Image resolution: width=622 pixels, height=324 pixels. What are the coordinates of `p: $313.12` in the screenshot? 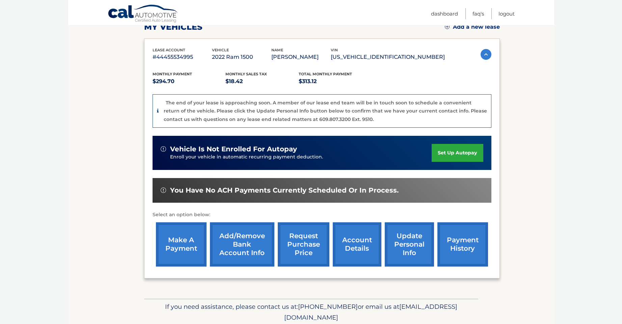 It's located at (335, 81).